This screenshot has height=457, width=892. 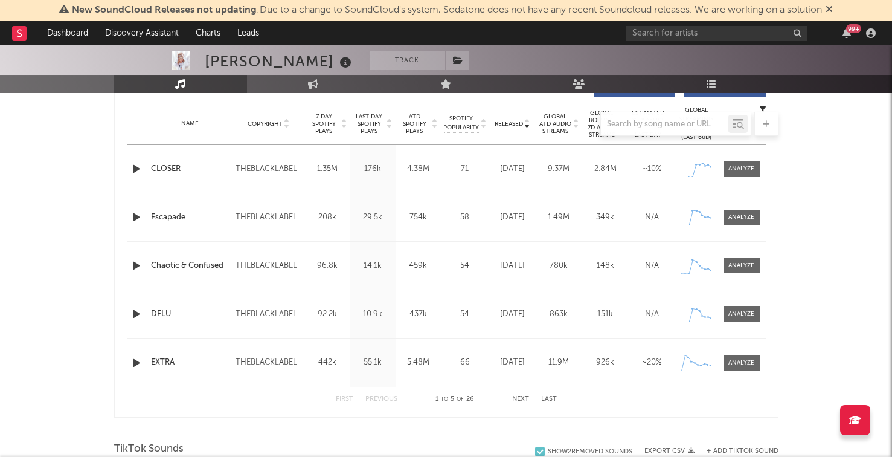 I want to click on div: 4.38M, so click(x=418, y=169).